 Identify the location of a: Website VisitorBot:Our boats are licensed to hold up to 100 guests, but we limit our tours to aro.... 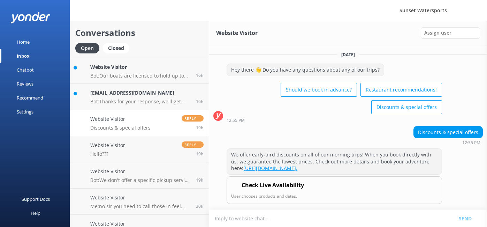
(140, 70).